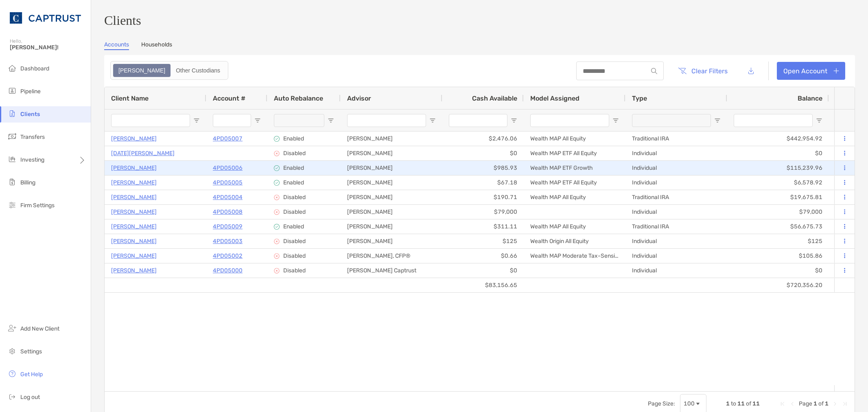  I want to click on div: $67.18, so click(483, 182).